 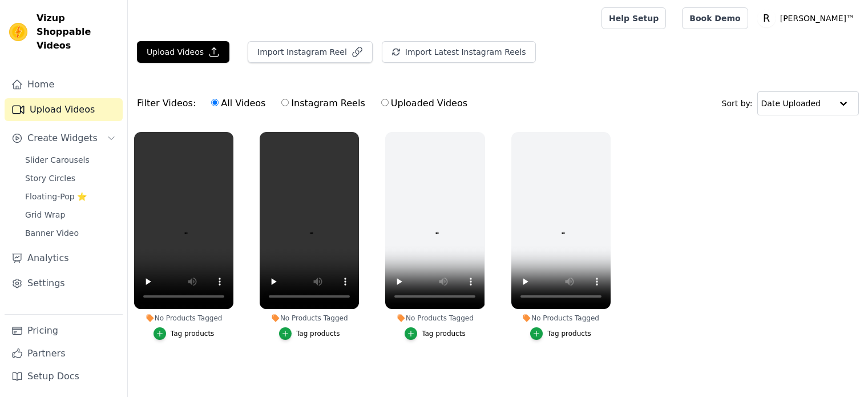 What do you see at coordinates (63, 138) in the screenshot?
I see `button: Create Widgets` at bounding box center [63, 138].